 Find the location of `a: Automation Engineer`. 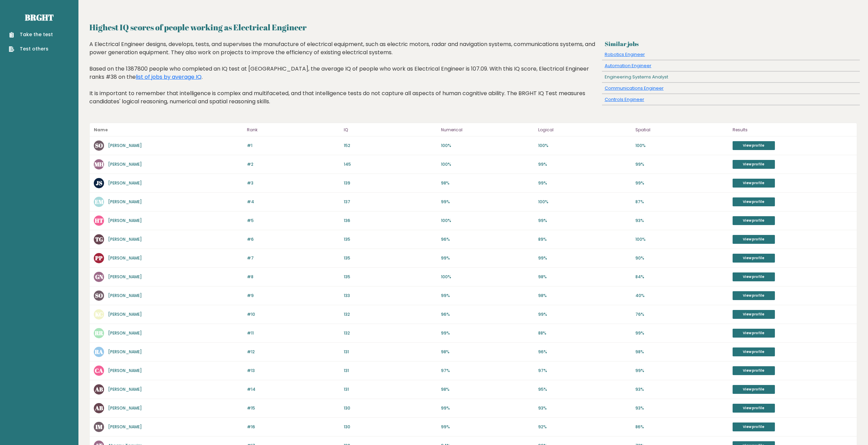

a: Automation Engineer is located at coordinates (628, 65).